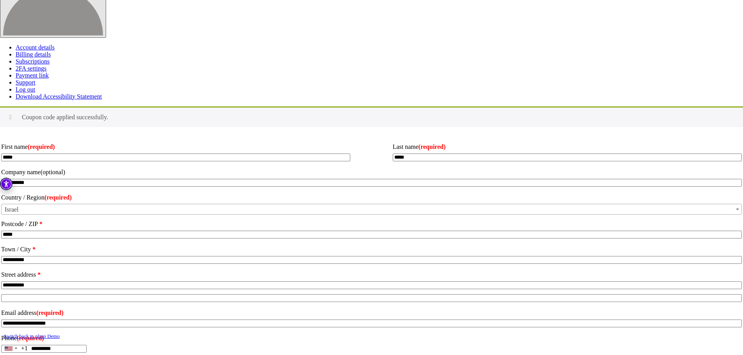  What do you see at coordinates (14, 349) in the screenshot?
I see `button: Selected country` at bounding box center [14, 349].